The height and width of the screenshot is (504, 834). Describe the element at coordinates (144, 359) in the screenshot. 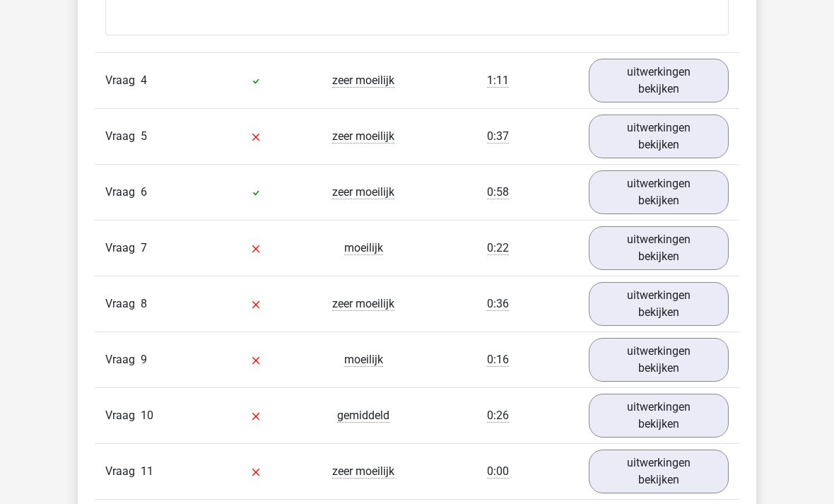

I see `span: 9` at that location.